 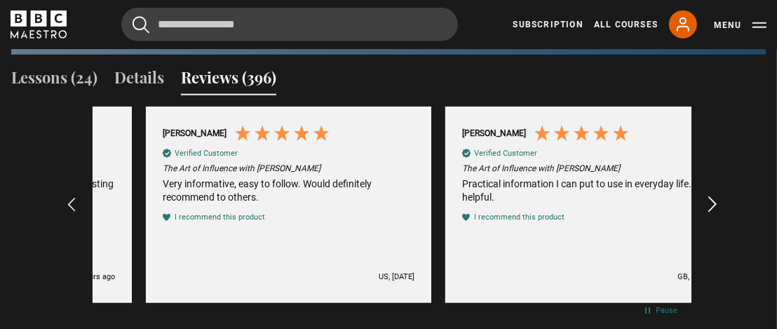 What do you see at coordinates (288, 205) in the screenshot?
I see `div: Review by Donna G, 5 out of 5 stars` at bounding box center [288, 205].